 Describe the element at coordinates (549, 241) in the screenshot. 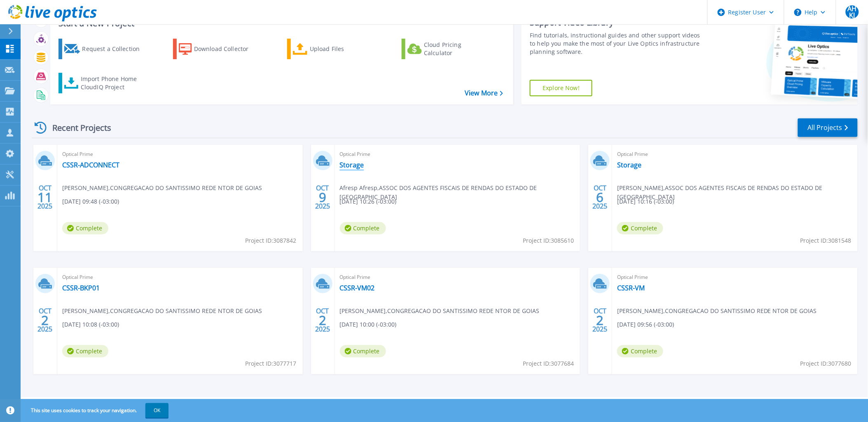

I see `span: Project ID: 3085610` at that location.